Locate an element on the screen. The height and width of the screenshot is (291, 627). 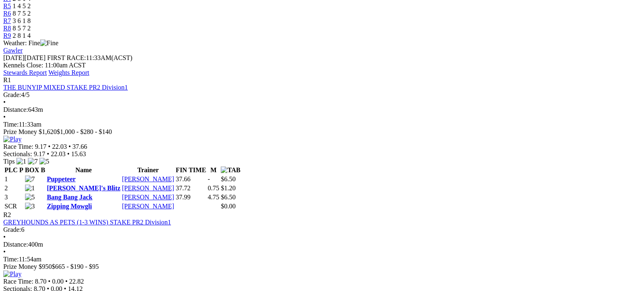
span: PLC is located at coordinates (11, 170).